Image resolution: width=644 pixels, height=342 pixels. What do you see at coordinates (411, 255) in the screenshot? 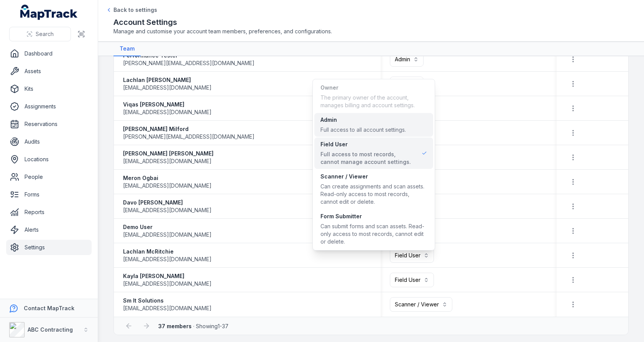
I see `button: Field User` at bounding box center [411, 255].